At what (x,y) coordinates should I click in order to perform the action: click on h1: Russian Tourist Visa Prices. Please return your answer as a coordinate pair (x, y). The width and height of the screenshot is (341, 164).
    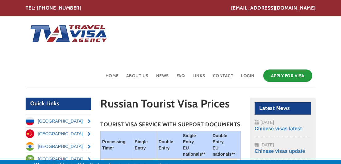
    Looking at the image, I should click on (170, 105).